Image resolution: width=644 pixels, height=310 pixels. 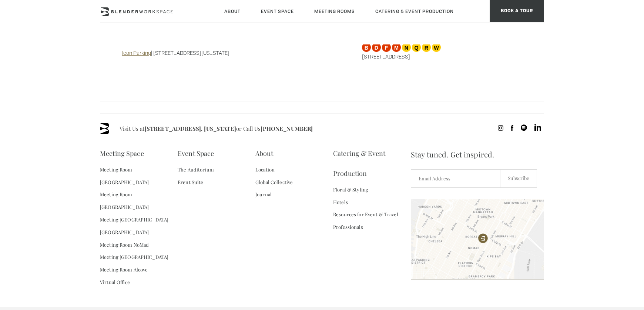 What do you see at coordinates (265, 153) in the screenshot?
I see `a: About` at bounding box center [265, 153].